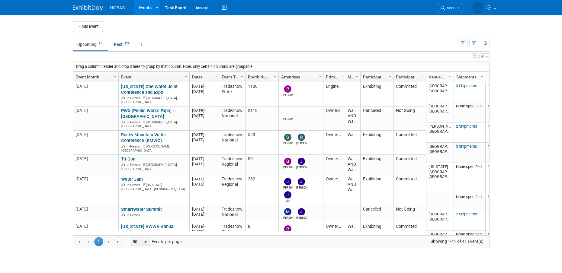 The height and width of the screenshot is (273, 562). What do you see at coordinates (109, 242) in the screenshot?
I see `a: Go to the next page` at bounding box center [109, 242].